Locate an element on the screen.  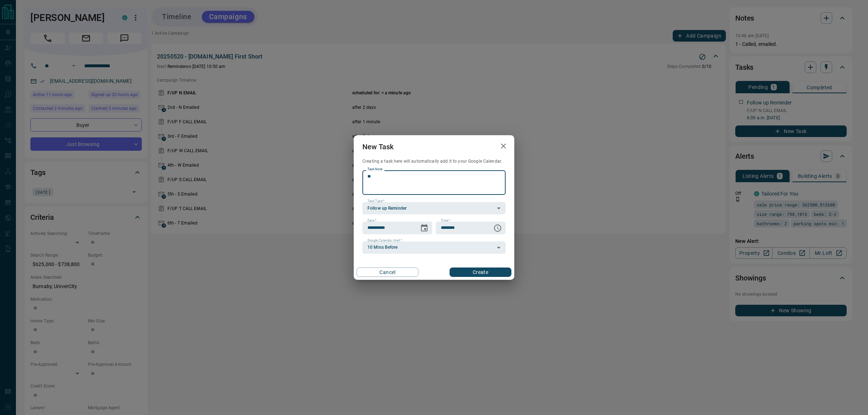
label: Date is located at coordinates (372, 220).